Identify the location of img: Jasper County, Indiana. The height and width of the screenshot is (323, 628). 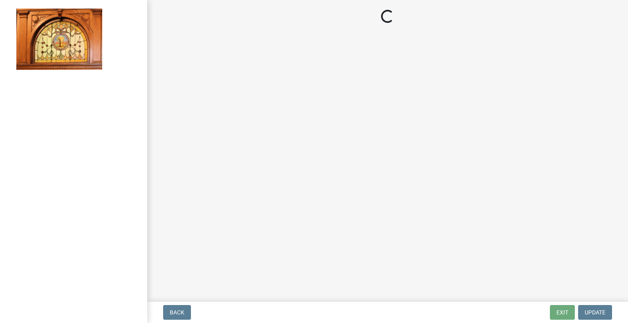
(59, 39).